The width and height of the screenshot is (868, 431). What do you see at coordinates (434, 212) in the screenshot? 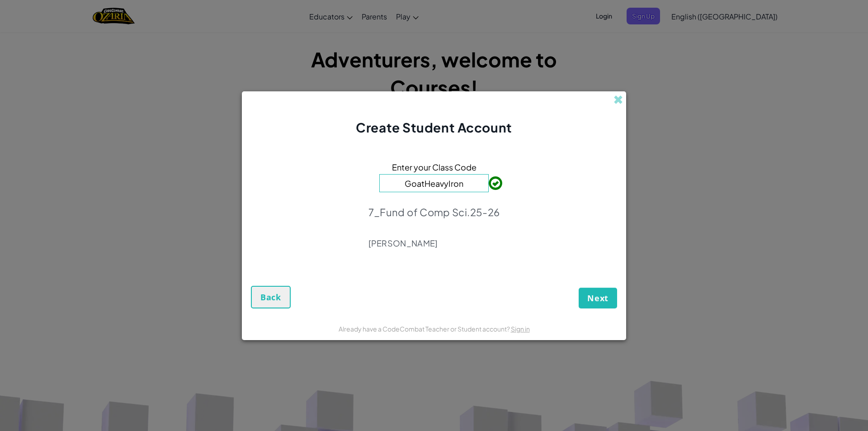
I see `p: 7_Fund of Comp Sci.25-26` at bounding box center [434, 212].